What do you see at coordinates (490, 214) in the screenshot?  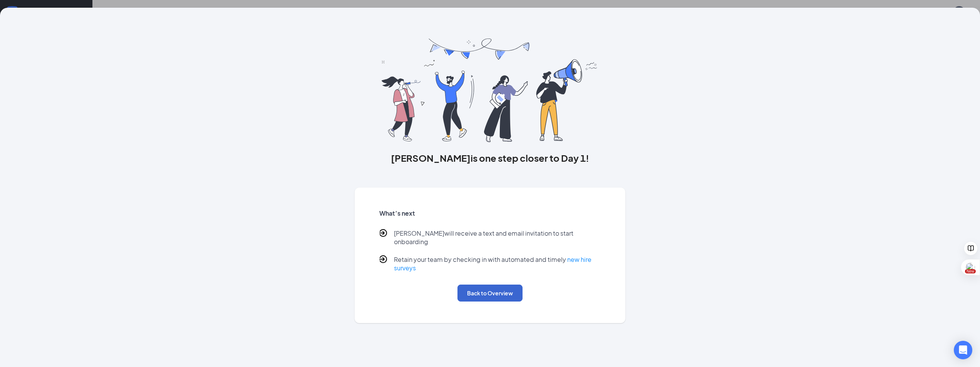 I see `h5: What’s next` at bounding box center [490, 214].